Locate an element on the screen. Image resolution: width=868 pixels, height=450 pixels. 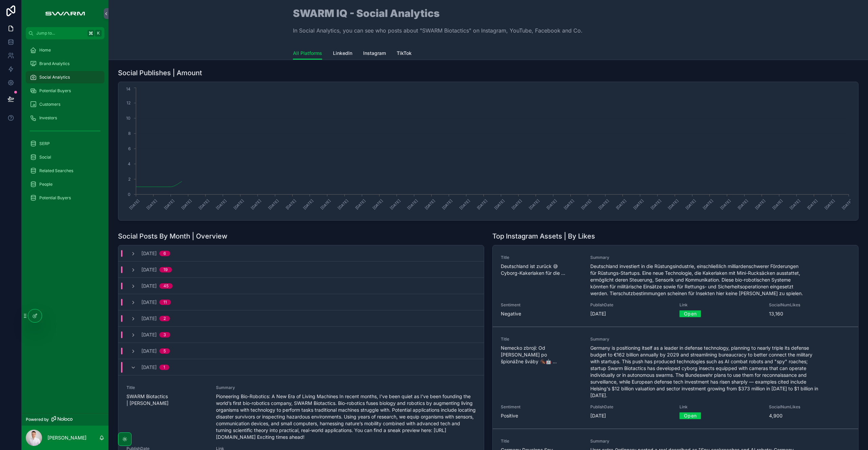
h1: Top Instagram Assets | By Likes is located at coordinates (543, 236).